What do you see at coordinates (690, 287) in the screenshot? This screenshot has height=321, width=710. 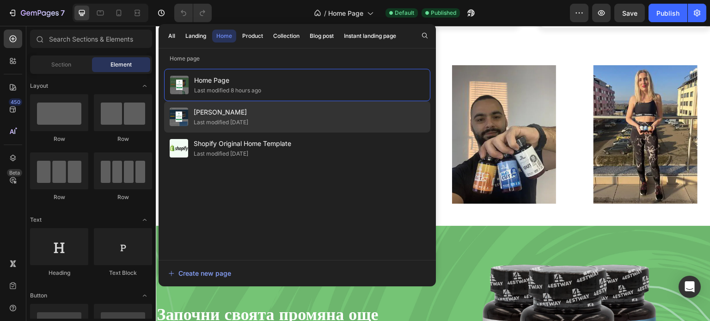 I see `div: Open Intercom Messenger` at bounding box center [690, 287].